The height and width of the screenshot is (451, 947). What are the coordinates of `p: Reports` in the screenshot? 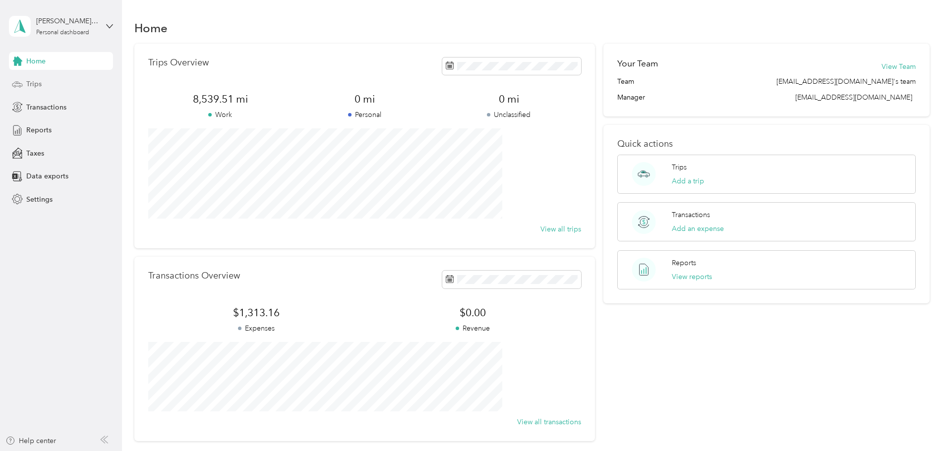 It's located at (683, 263).